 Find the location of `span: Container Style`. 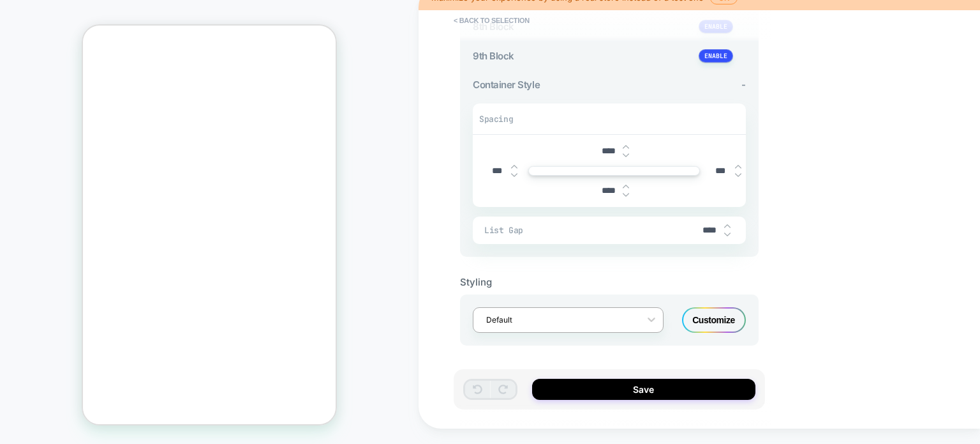

span: Container Style is located at coordinates (506, 85).